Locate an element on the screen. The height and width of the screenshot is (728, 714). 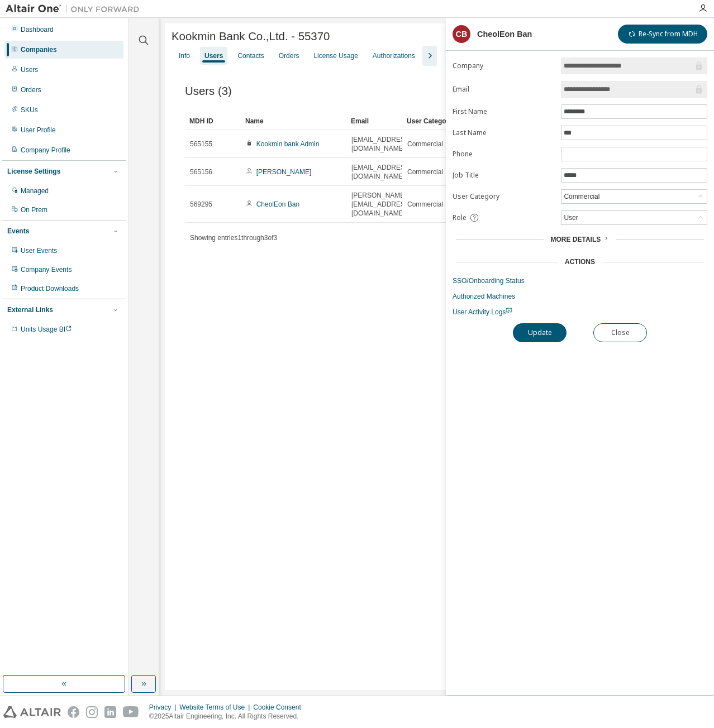
label: Email is located at coordinates (504, 89).